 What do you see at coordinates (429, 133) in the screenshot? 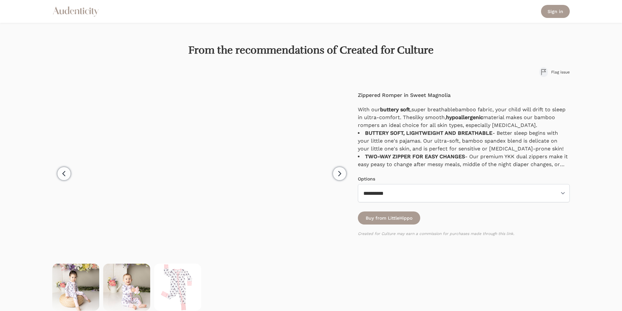
I see `strong: BUTTERY SOFT, LIGHTWEIGHT AND BREATHABLE` at bounding box center [429, 133].